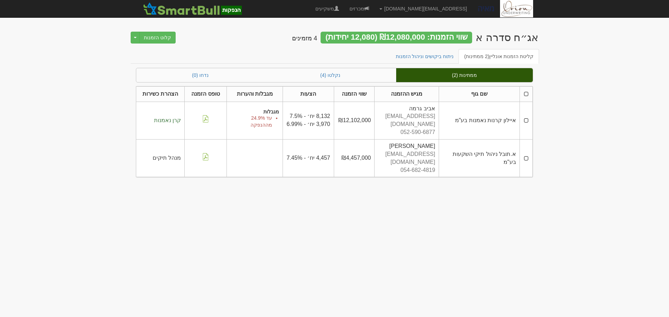 The width and height of the screenshot is (669, 317). Describe the element at coordinates (425, 56) in the screenshot. I see `a: ניתוח ביקושים וניהול הזמנות` at that location.